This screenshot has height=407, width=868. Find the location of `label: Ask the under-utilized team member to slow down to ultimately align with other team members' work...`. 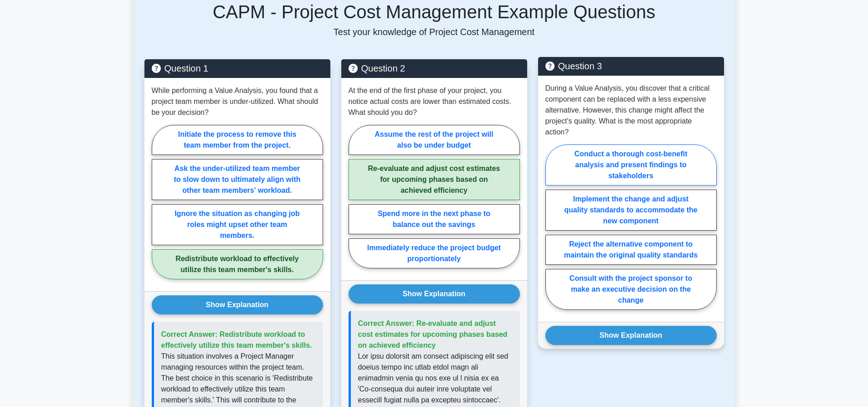

label: Ask the under-utilized team member to slow down to ultimately align with other team members' work... is located at coordinates (237, 179).